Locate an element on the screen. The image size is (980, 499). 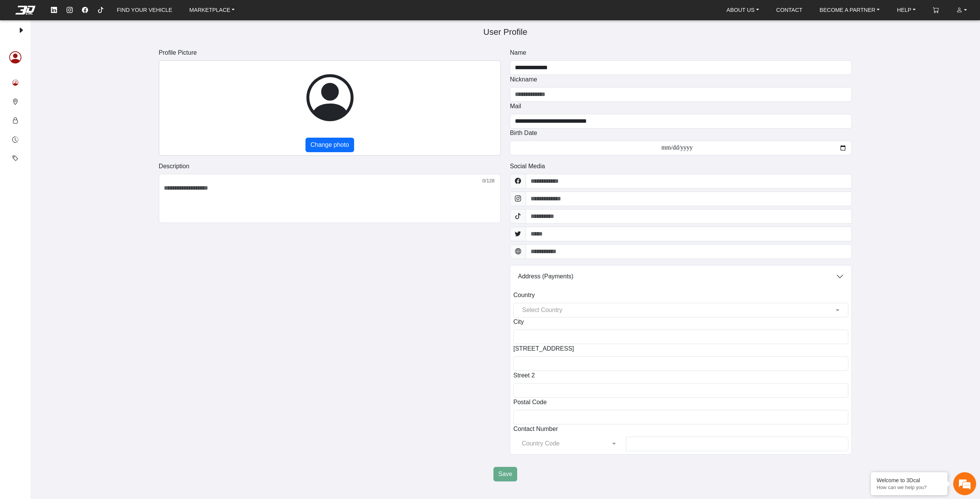
label: Social Media is located at coordinates (527, 167).